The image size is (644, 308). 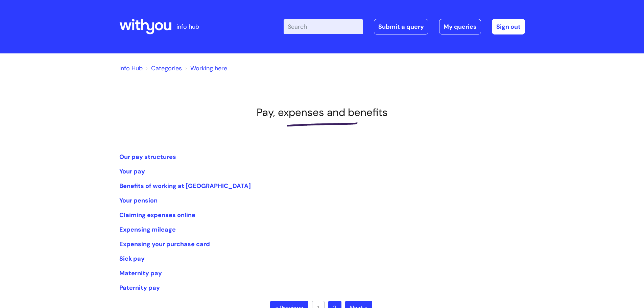 What do you see at coordinates (322, 113) in the screenshot?
I see `h1: Pay, expenses and benefits` at bounding box center [322, 113].